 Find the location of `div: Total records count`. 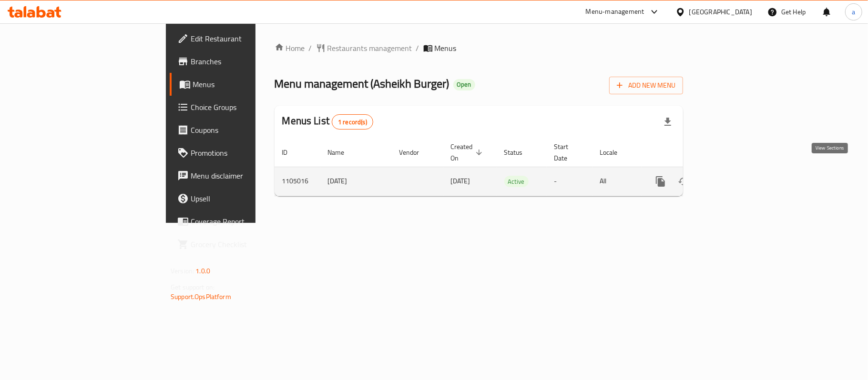

div: Total records count is located at coordinates (353, 122).